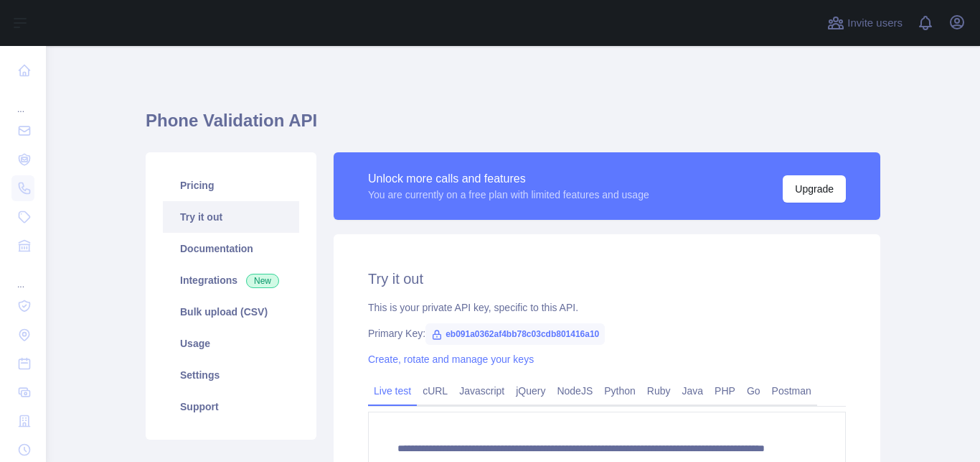 This screenshot has height=462, width=980. Describe the element at coordinates (509, 178) in the screenshot. I see `div: Unlock more calls and features` at that location.